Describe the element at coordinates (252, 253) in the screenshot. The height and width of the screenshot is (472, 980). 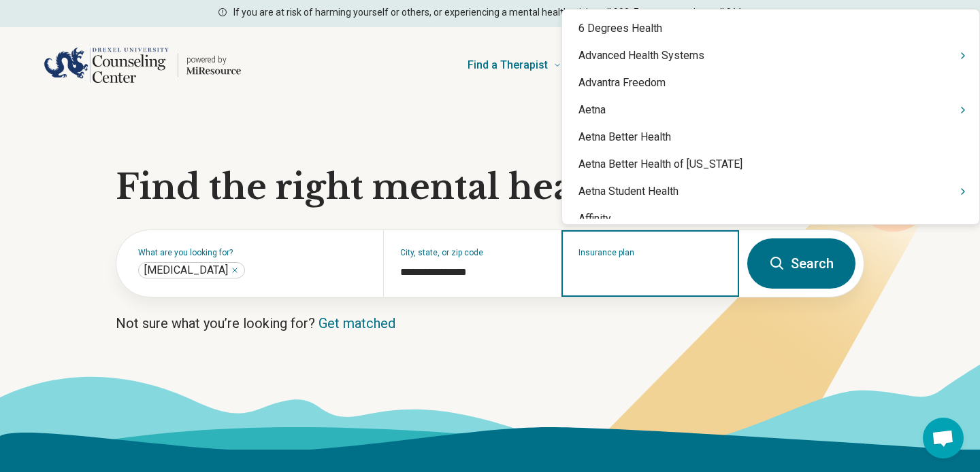
I see `label: What are you looking for?` at that location.